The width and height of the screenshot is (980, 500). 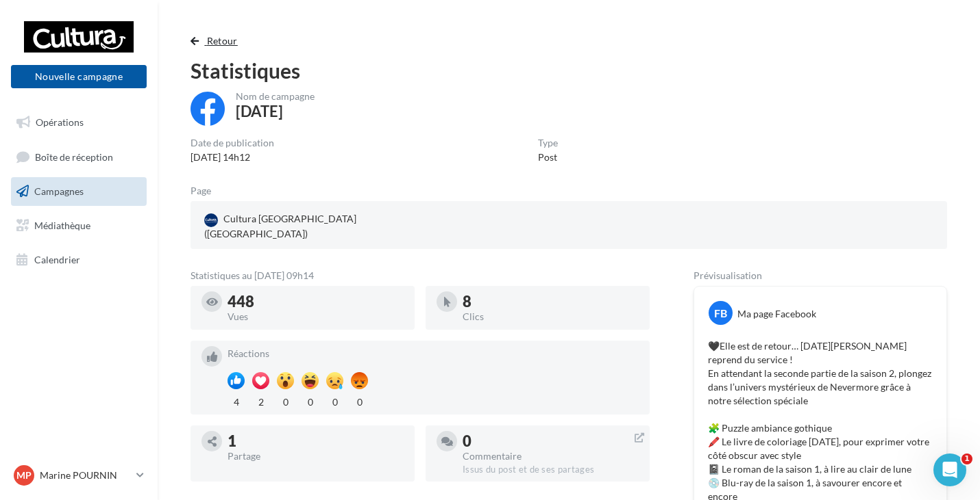 What do you see at coordinates (206, 191) in the screenshot?
I see `div: Page` at bounding box center [206, 191].